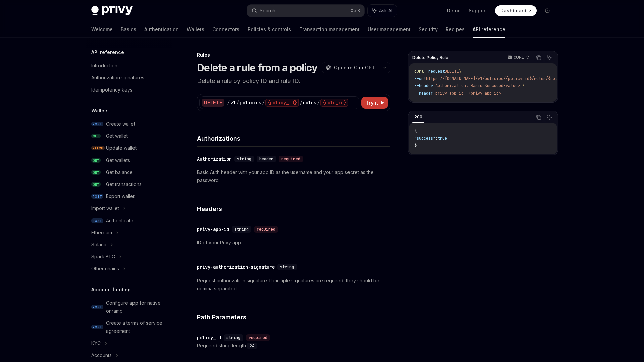 The image size is (644, 362). What do you see at coordinates (294, 55) in the screenshot?
I see `div: Rules` at bounding box center [294, 55].